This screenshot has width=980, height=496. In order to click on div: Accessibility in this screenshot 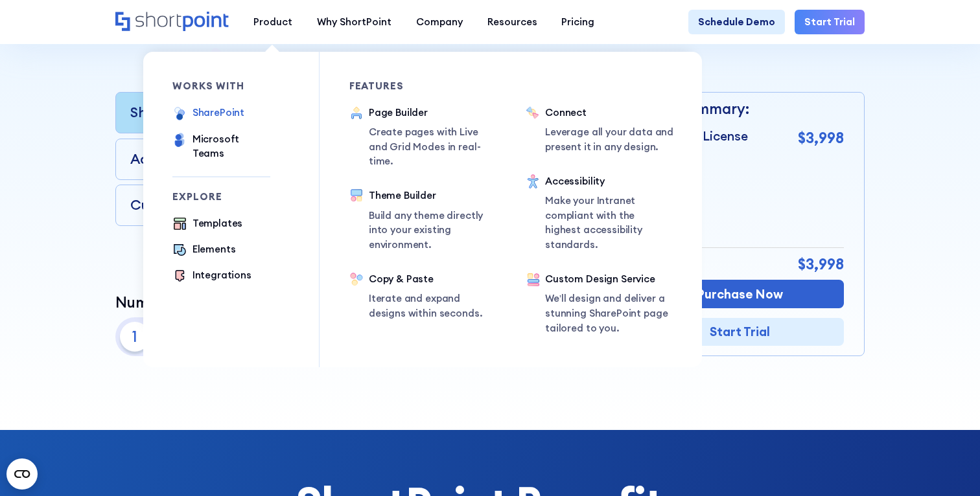, I will do `click(608, 182)`.